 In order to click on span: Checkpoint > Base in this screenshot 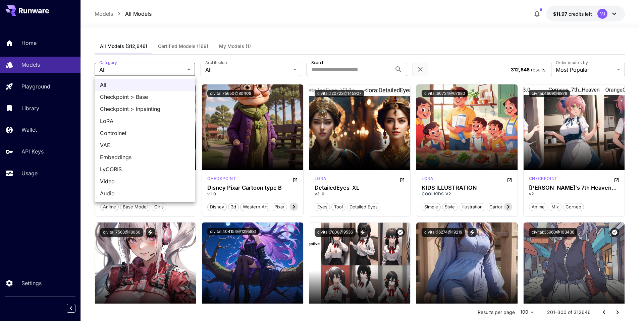, I will do `click(145, 97)`.